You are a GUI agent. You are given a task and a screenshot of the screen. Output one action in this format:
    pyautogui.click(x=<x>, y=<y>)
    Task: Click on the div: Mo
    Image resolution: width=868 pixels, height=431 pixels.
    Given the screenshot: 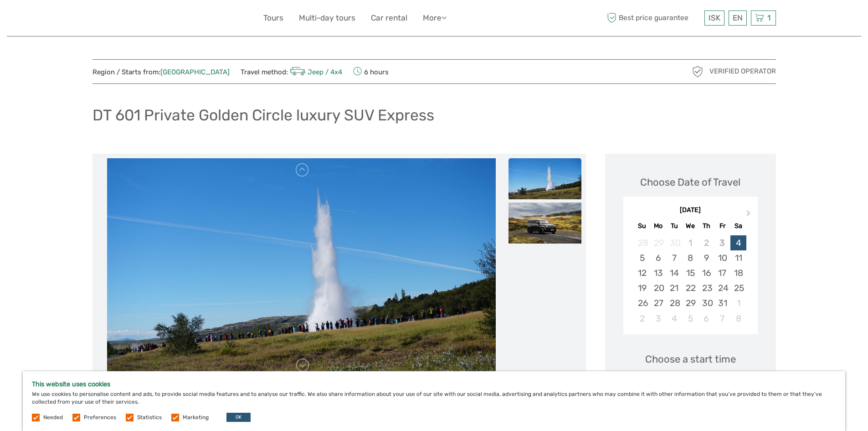 What is the action you would take?
    pyautogui.click(x=658, y=226)
    